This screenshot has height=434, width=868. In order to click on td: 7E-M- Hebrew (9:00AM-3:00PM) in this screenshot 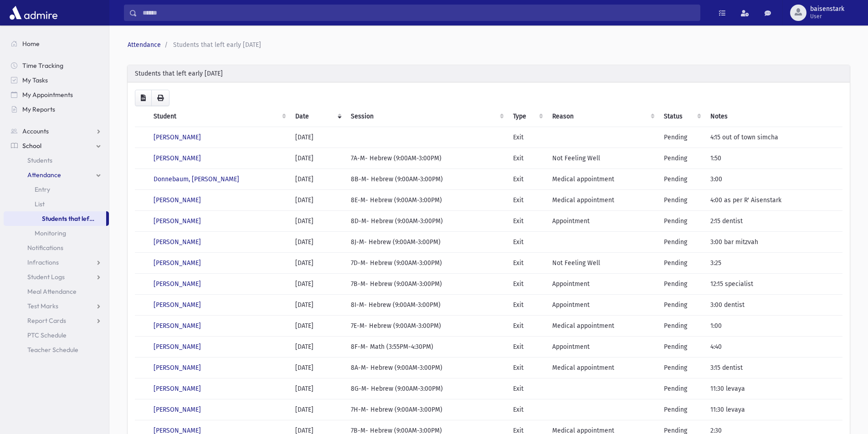, I will do `click(426, 326)`.